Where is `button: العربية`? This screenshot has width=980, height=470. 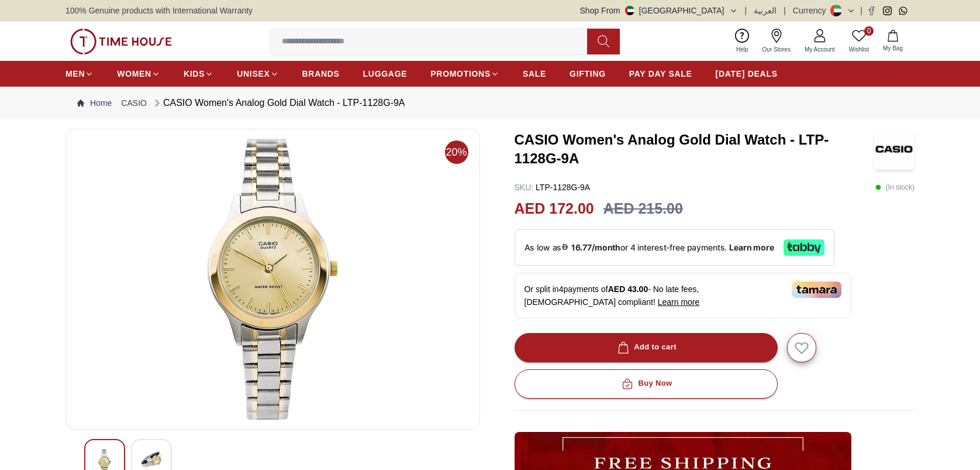
button: العربية is located at coordinates (764, 10).